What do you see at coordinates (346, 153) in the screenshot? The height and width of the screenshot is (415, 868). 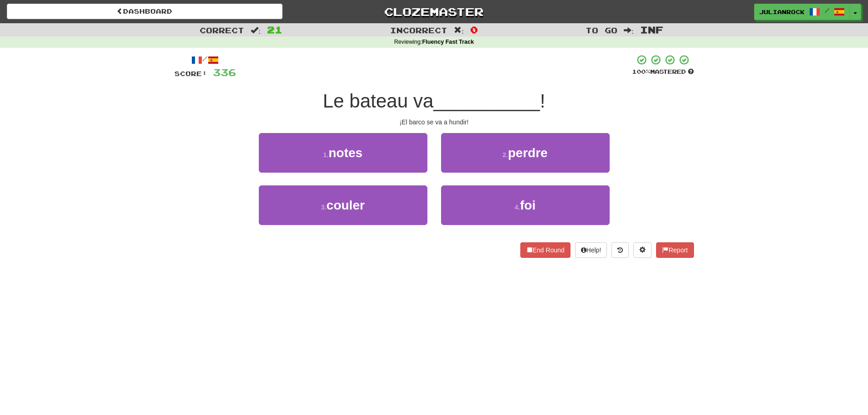 I see `span: notes` at bounding box center [346, 153].